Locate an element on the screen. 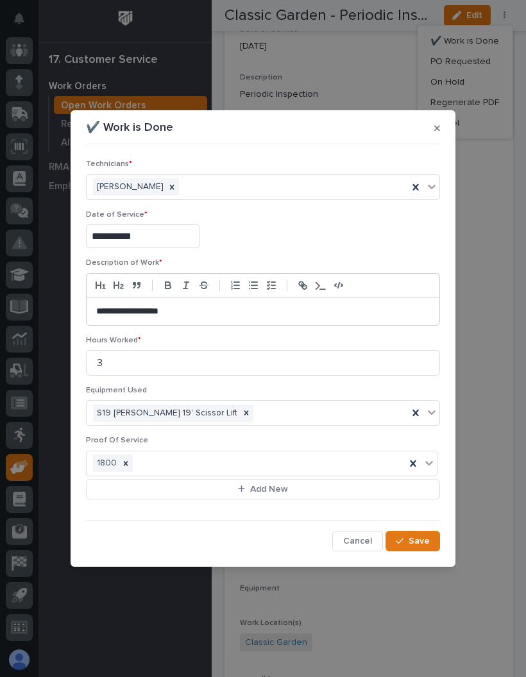 The width and height of the screenshot is (526, 677). span: Proof Of Service is located at coordinates (117, 440).